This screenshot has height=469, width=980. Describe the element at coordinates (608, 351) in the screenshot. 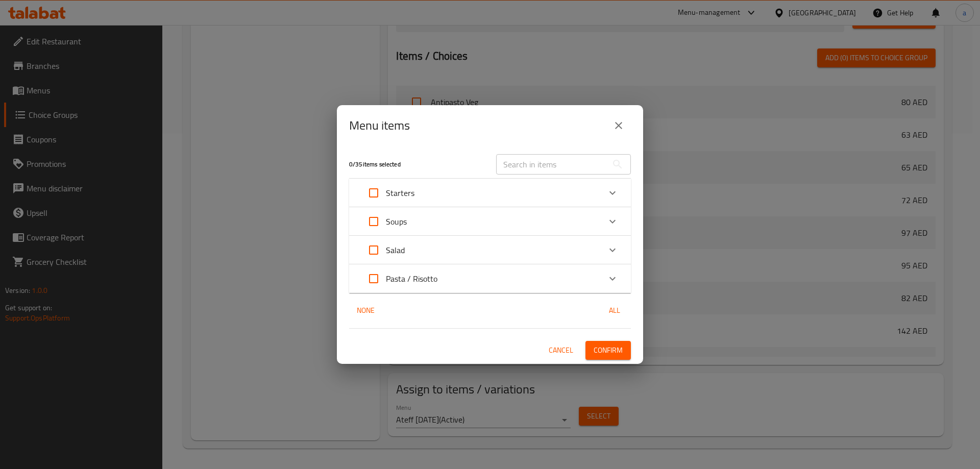

I see `button: Confirm` at that location.